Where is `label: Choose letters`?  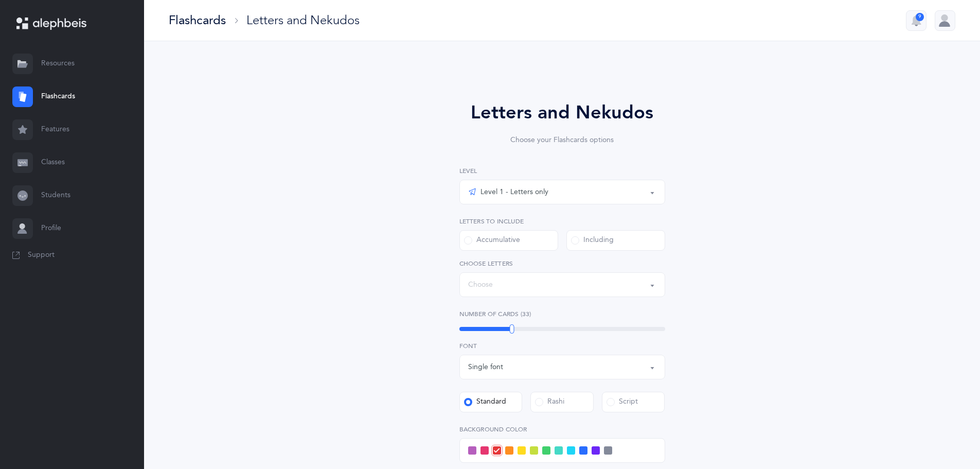
label: Choose letters is located at coordinates (562, 263).